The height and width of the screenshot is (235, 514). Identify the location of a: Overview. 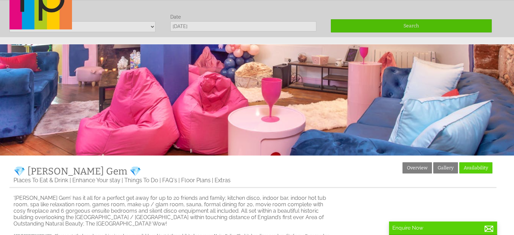
(417, 168).